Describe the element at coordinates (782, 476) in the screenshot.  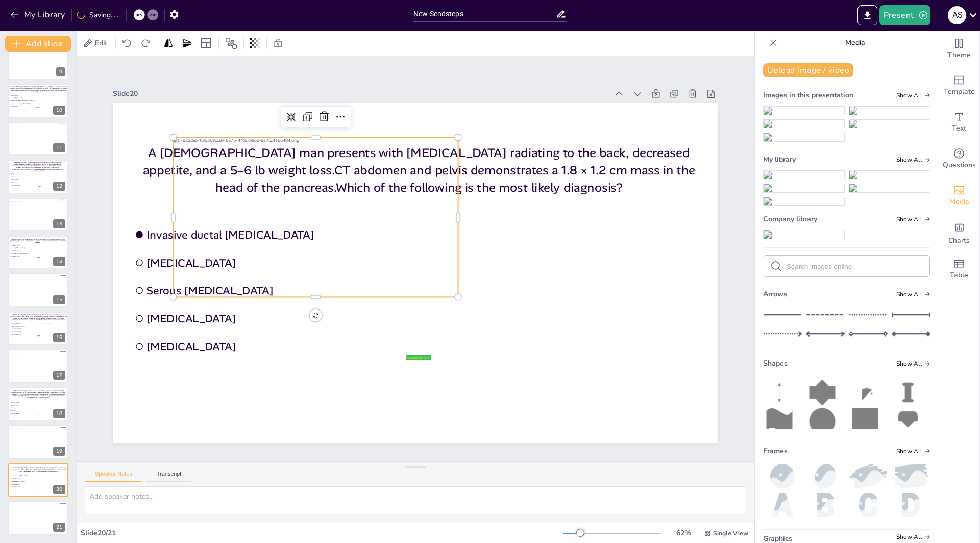
I see `img: ball.png` at that location.